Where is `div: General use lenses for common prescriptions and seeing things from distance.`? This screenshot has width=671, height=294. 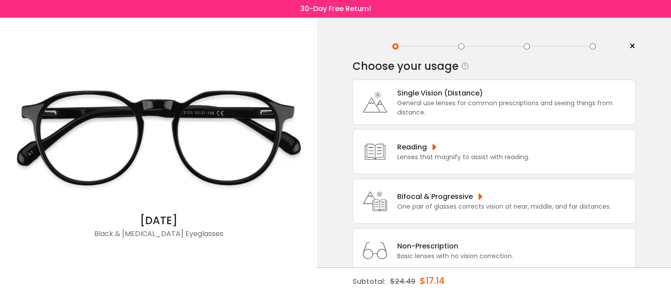
div: General use lenses for common prescriptions and seeing things from distance. is located at coordinates (514, 108).